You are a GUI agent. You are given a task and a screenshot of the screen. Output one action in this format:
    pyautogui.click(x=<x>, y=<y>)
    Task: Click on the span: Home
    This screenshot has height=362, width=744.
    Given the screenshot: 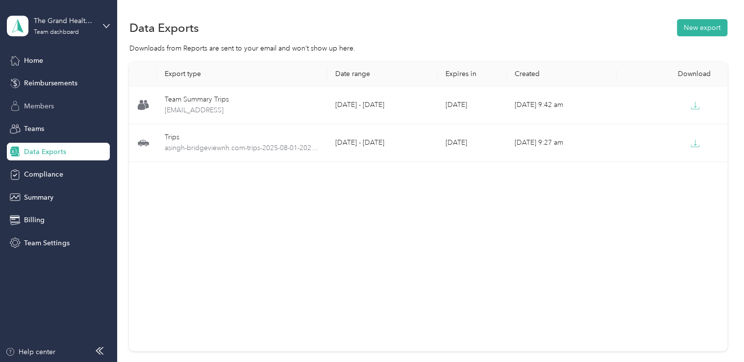 What is the action you would take?
    pyautogui.click(x=33, y=60)
    